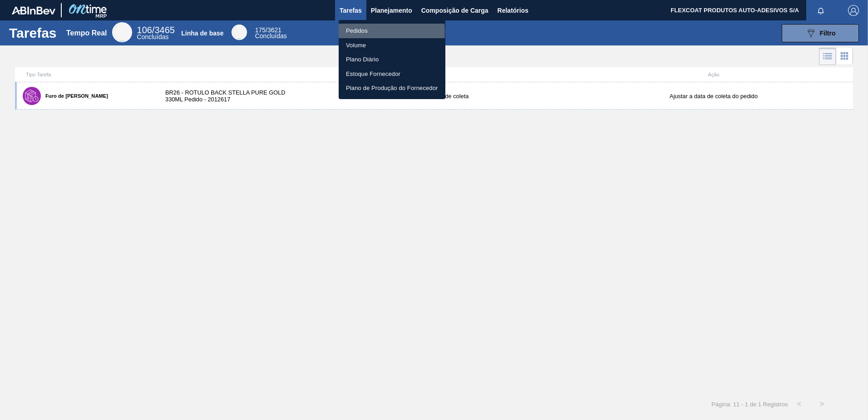 The height and width of the screenshot is (420, 868). What do you see at coordinates (392, 74) in the screenshot?
I see `a: Estoque Fornecedor` at bounding box center [392, 74].